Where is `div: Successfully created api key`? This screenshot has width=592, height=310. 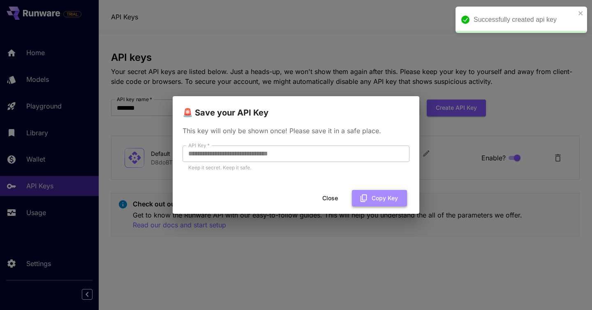 div: Successfully created api key is located at coordinates (525, 20).